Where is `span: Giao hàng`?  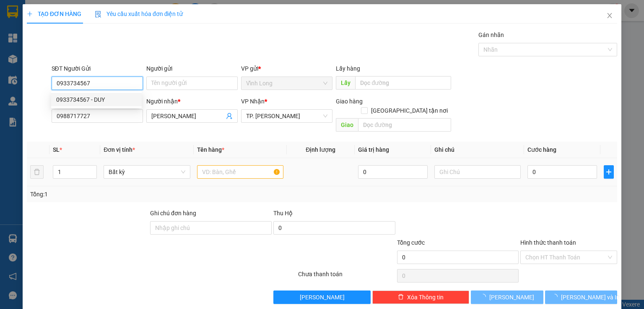
span: Giao hàng is located at coordinates (350, 101).